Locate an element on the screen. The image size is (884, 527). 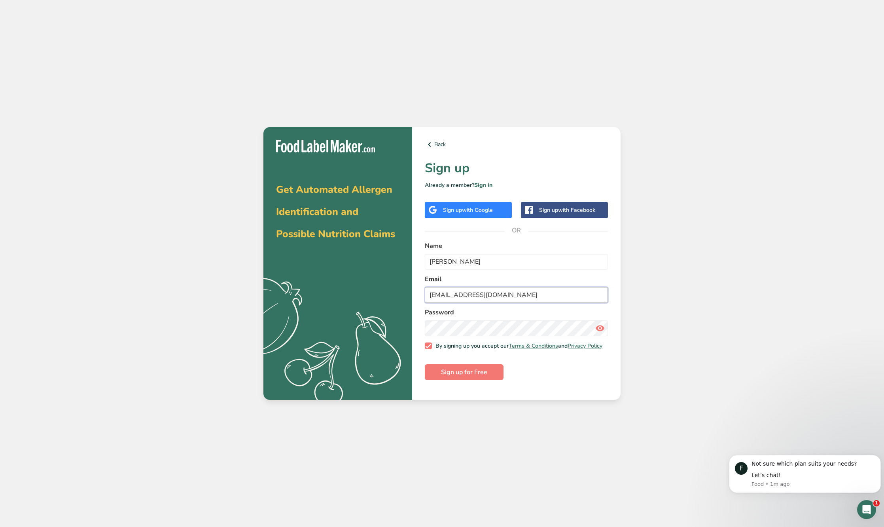
a: Back is located at coordinates (516, 144).